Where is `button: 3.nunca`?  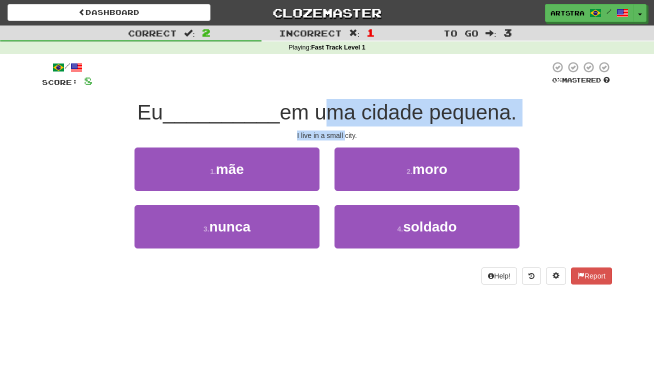
button: 3.nunca is located at coordinates (227, 227).